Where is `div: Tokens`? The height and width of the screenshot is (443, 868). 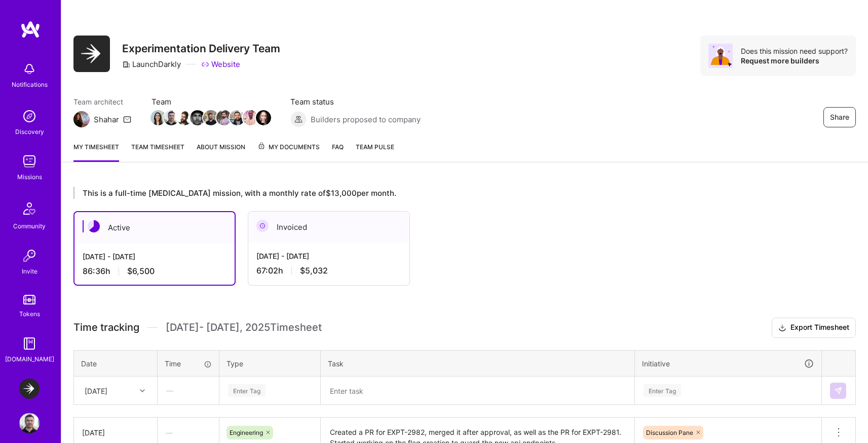 div: Tokens is located at coordinates (29, 313).